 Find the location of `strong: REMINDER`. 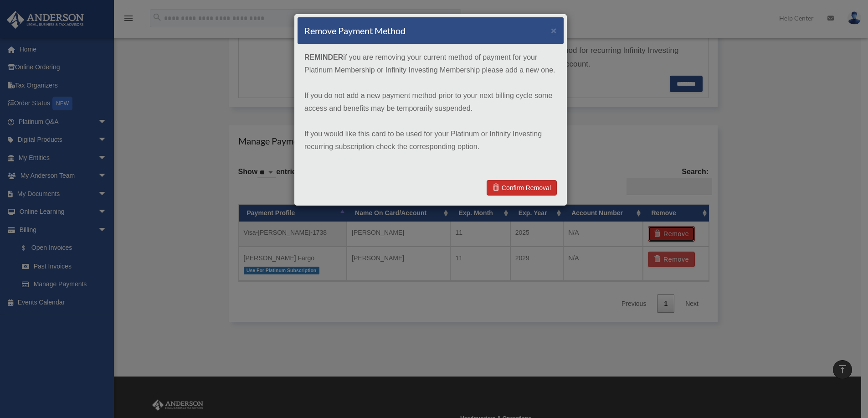

strong: REMINDER is located at coordinates (324, 57).